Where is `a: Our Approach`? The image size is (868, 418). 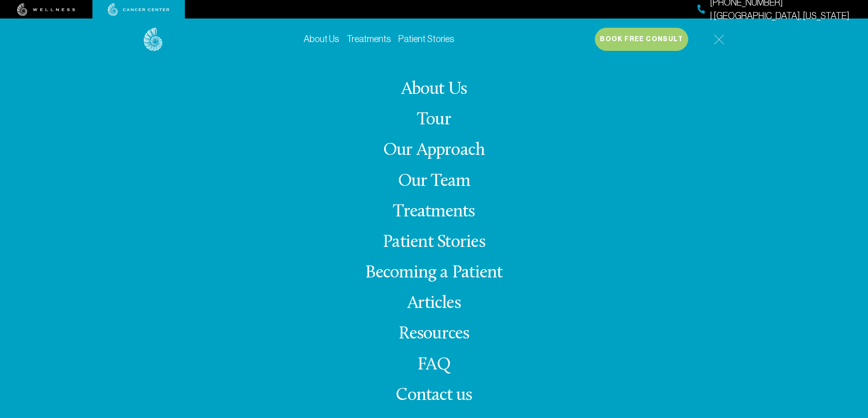
a: Our Approach is located at coordinates (434, 150).